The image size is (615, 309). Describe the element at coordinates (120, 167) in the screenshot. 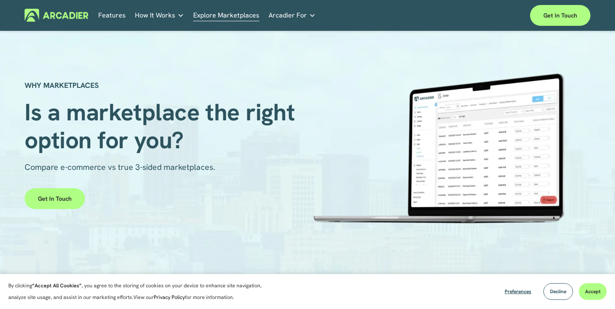

I see `span: Compare e-commerce vs true 3-sided marketplaces.` at that location.